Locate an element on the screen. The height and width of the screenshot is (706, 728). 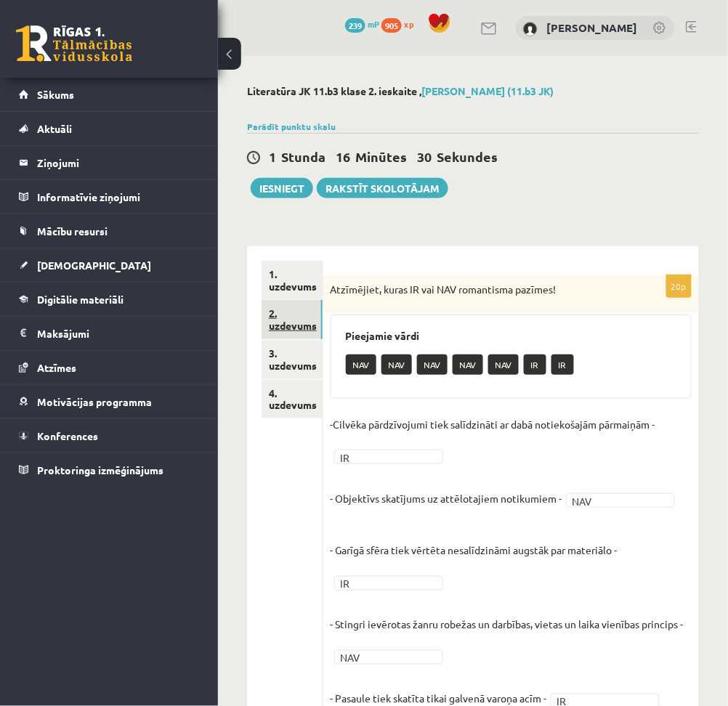
a: 239 mP is located at coordinates (362, 24).